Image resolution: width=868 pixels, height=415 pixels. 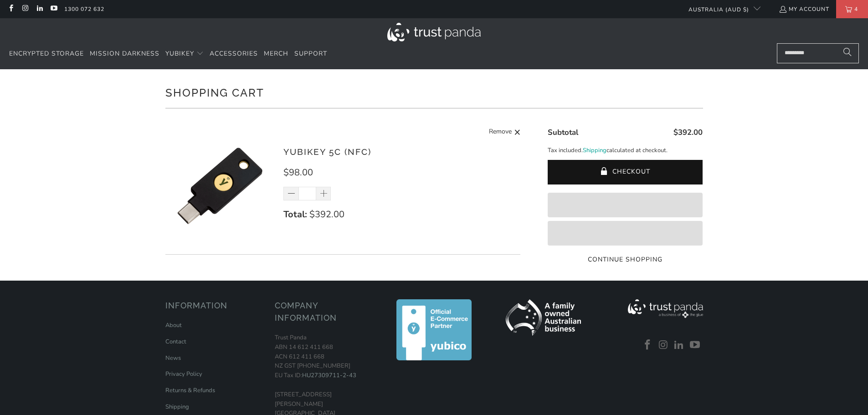 I want to click on span: Mission Darkness, so click(x=124, y=53).